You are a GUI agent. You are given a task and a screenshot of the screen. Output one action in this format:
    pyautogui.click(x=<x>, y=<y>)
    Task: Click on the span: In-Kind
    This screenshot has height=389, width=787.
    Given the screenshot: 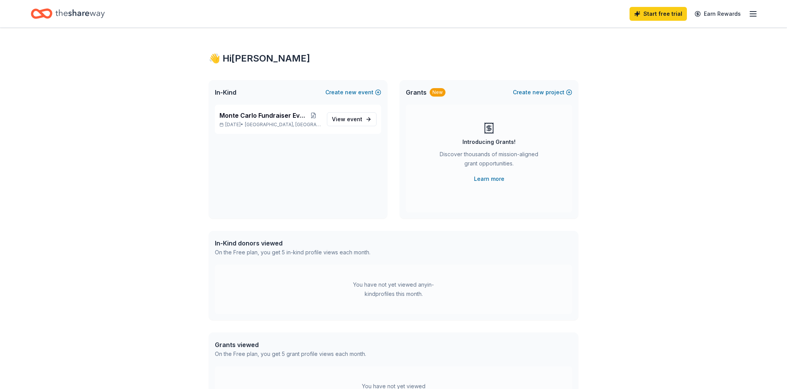 What is the action you would take?
    pyautogui.click(x=226, y=92)
    